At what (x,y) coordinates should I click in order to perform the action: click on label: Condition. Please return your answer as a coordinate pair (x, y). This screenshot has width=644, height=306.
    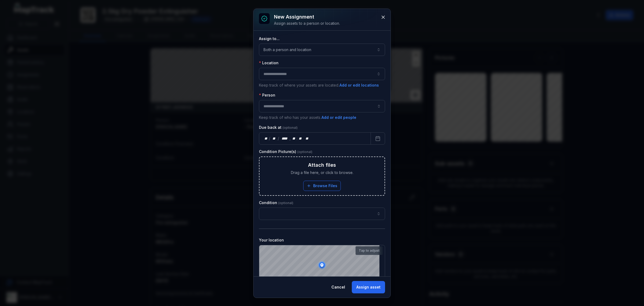
    Looking at the image, I should click on (276, 203).